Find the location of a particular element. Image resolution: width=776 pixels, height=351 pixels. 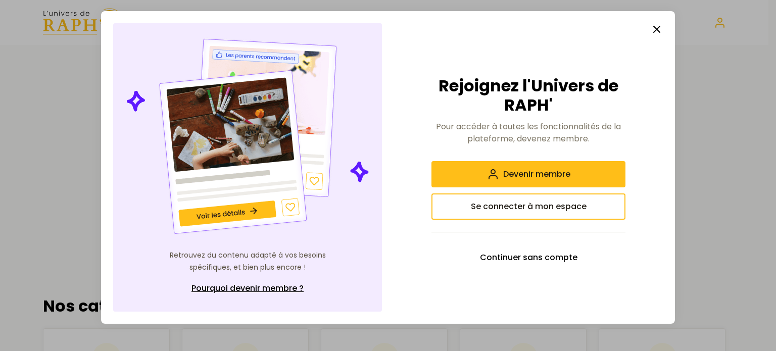

span: Pourquoi devenir membre ? is located at coordinates (247, 288).